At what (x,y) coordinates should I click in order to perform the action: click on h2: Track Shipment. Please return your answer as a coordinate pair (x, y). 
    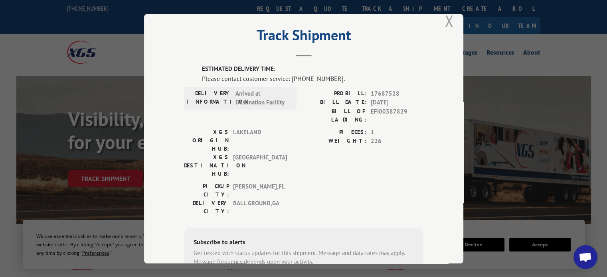
    Looking at the image, I should click on (304, 37).